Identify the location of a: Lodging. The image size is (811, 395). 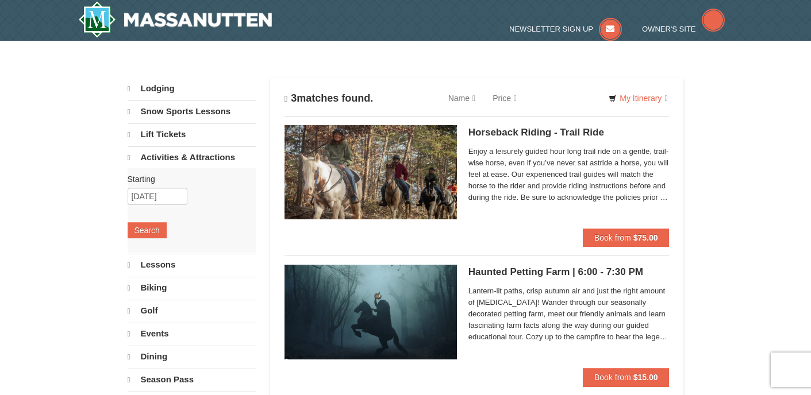
(191, 88).